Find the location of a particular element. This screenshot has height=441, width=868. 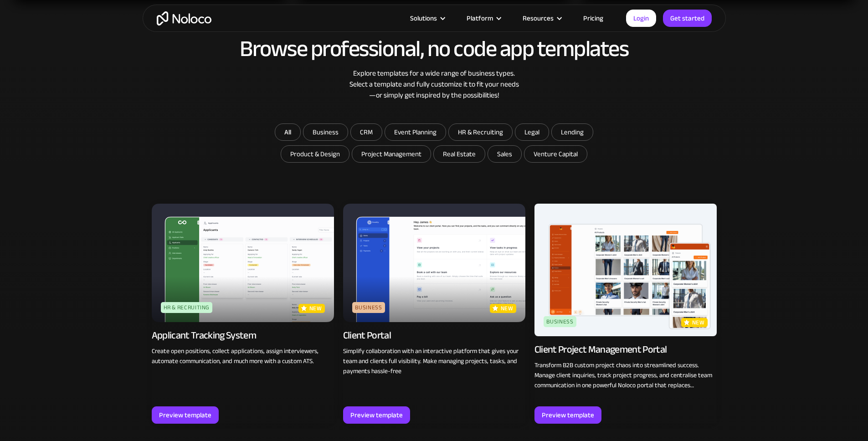

a: HR & RecruitingnewApplicant Tracking SystemCreate open positions, collect applications, assign in... is located at coordinates (243, 314).